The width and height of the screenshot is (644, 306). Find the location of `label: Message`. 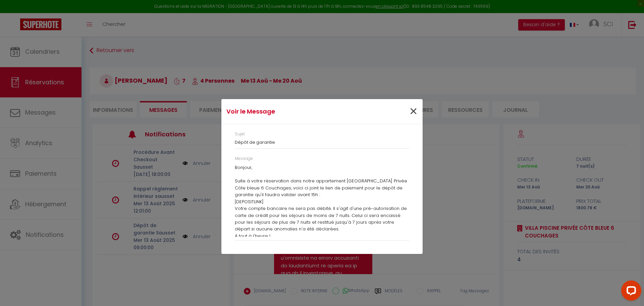

label: Message is located at coordinates (244, 159).